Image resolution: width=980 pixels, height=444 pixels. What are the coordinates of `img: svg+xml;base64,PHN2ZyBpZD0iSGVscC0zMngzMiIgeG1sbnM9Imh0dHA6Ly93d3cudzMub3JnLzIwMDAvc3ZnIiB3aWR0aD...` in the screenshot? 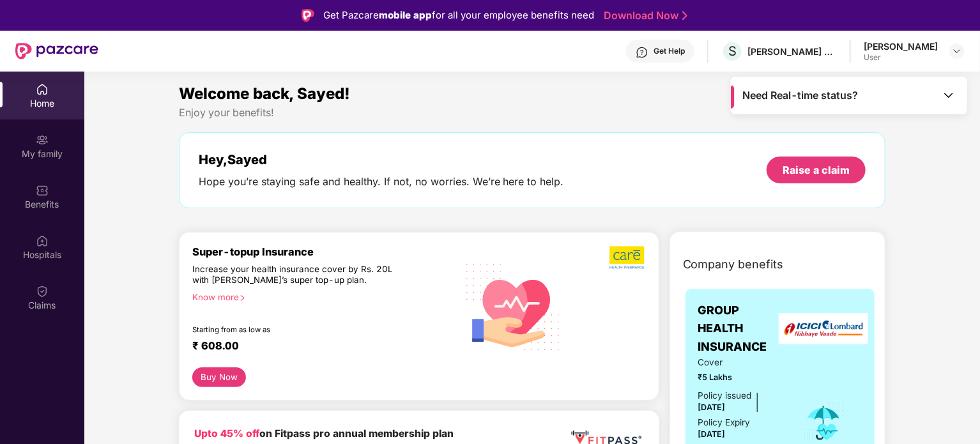 It's located at (643, 52).